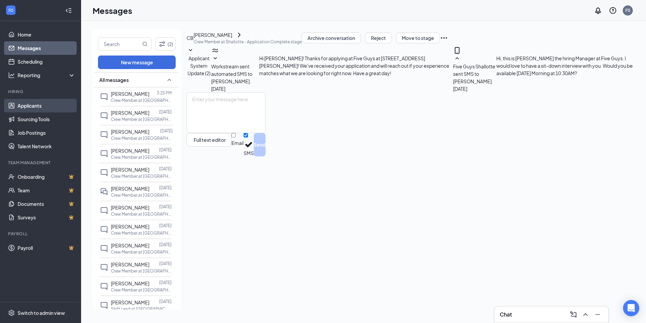  Describe the element at coordinates (199, 62) in the screenshot. I see `button: SmallChevronDownApplicant System Update (2)` at that location.